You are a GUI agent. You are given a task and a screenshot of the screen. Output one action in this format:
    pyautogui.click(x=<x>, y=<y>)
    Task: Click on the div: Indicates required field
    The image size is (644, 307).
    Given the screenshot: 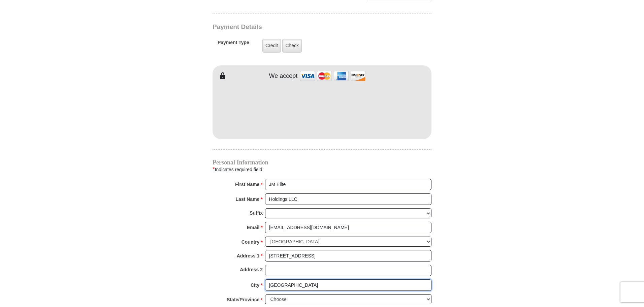 What is the action you would take?
    pyautogui.click(x=322, y=169)
    